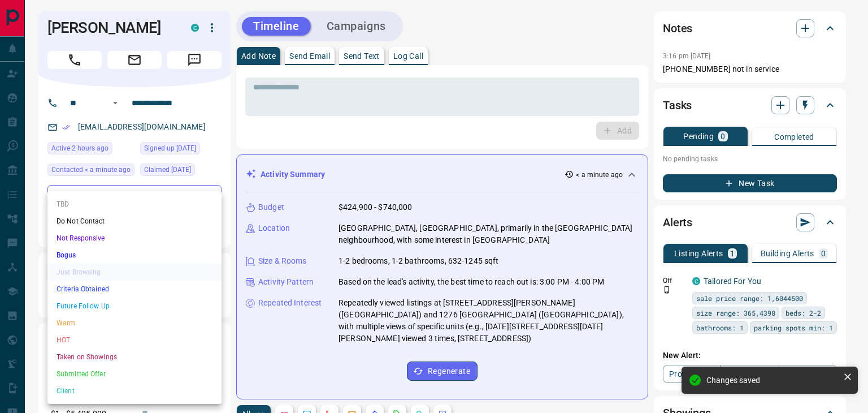 The width and height of the screenshot is (868, 413). Describe the element at coordinates (772, 380) in the screenshot. I see `div: Changes saved` at that location.